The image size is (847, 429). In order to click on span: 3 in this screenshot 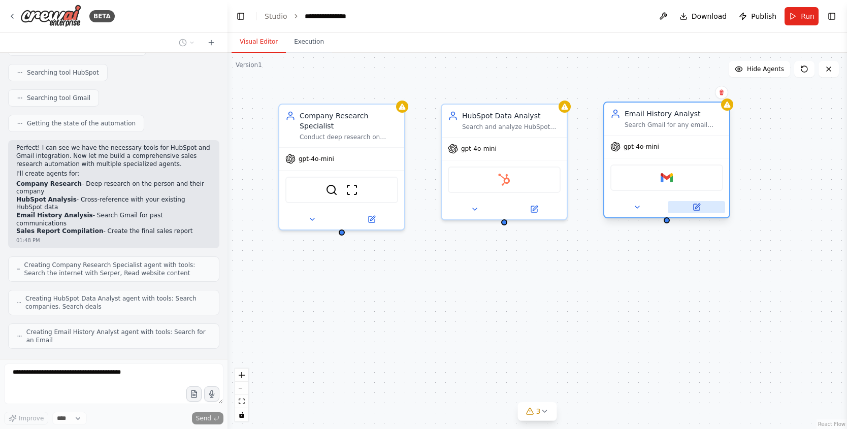, I will do `click(538, 411)`.